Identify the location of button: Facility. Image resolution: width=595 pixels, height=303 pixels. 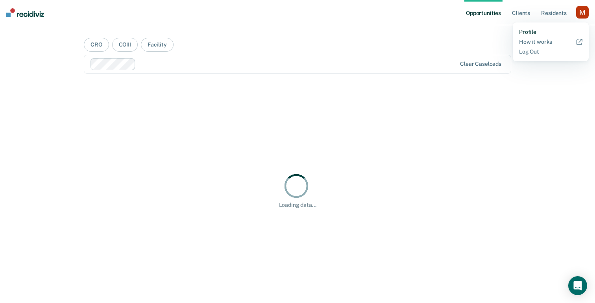
(157, 44).